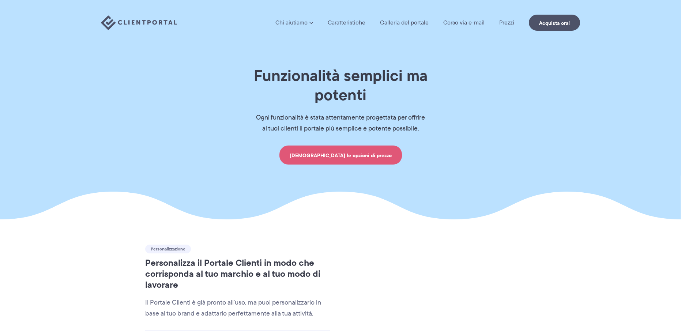 This screenshot has width=681, height=332. Describe the element at coordinates (555, 23) in the screenshot. I see `font: Acquista ora!` at that location.